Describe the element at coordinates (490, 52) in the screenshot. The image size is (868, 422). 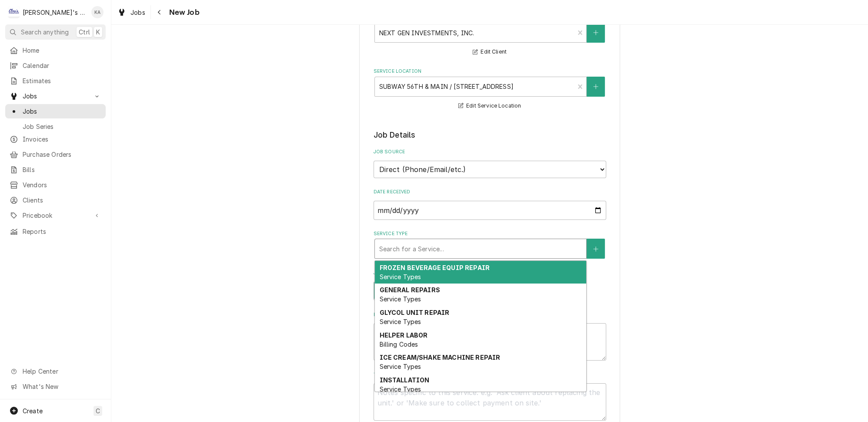
I see `button: Edit Client` at that location.